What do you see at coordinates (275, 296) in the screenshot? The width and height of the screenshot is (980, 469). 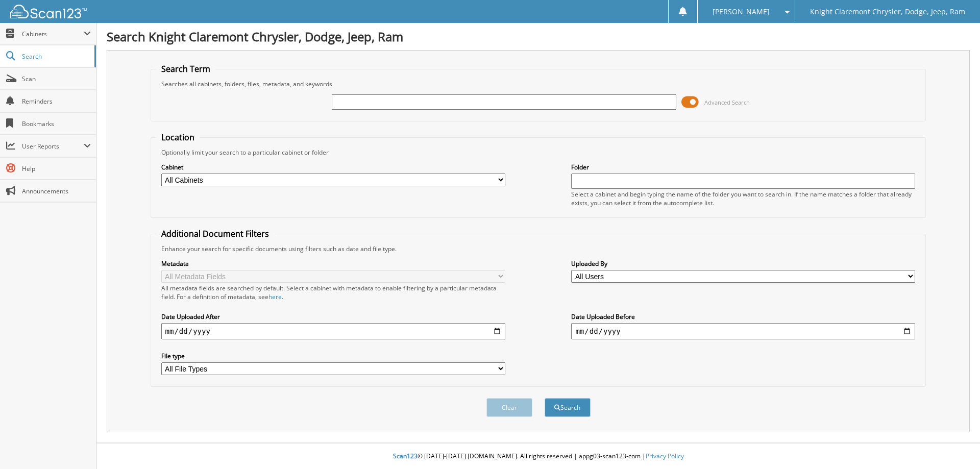 I see `a: here` at bounding box center [275, 296].